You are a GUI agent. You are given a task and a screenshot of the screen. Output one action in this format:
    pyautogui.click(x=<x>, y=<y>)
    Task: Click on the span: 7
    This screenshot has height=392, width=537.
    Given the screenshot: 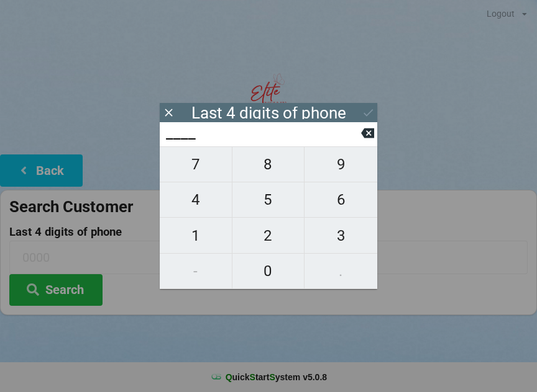 What is the action you would take?
    pyautogui.click(x=196, y=164)
    